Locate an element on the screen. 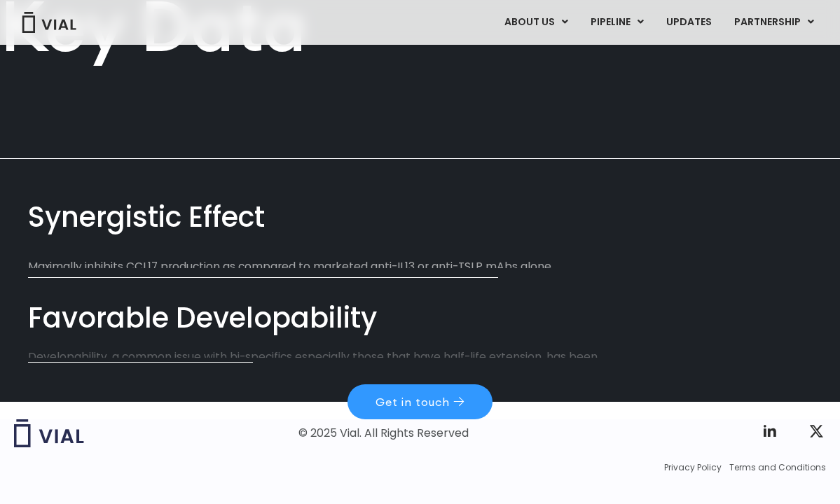 This screenshot has height=504, width=840. span: Get in touch is located at coordinates (413, 402).